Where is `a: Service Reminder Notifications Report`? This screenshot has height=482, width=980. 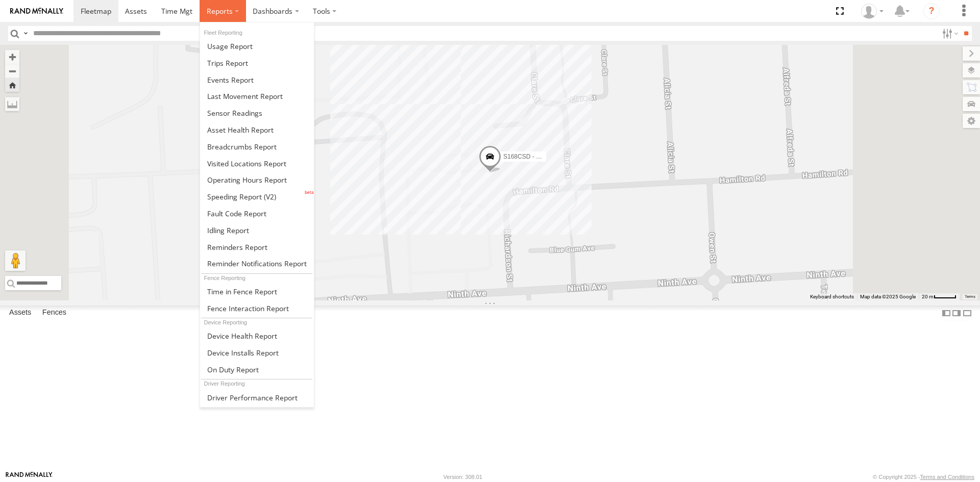
a: Service Reminder Notifications Report is located at coordinates (257, 264).